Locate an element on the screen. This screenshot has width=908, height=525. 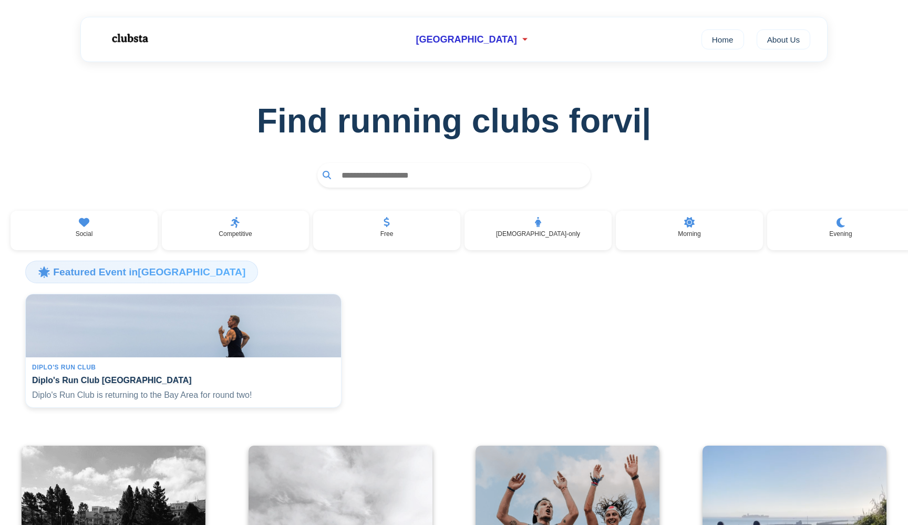
p: Diplo's Run Club is returning to the Bay Area for round two! is located at coordinates (183, 395).